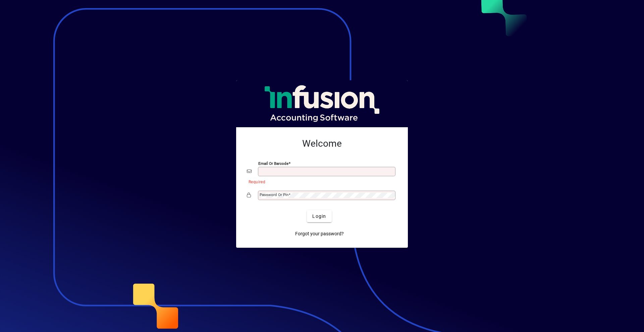 The height and width of the screenshot is (332, 644). What do you see at coordinates (320, 181) in the screenshot?
I see `mat-error: Required` at bounding box center [320, 181].